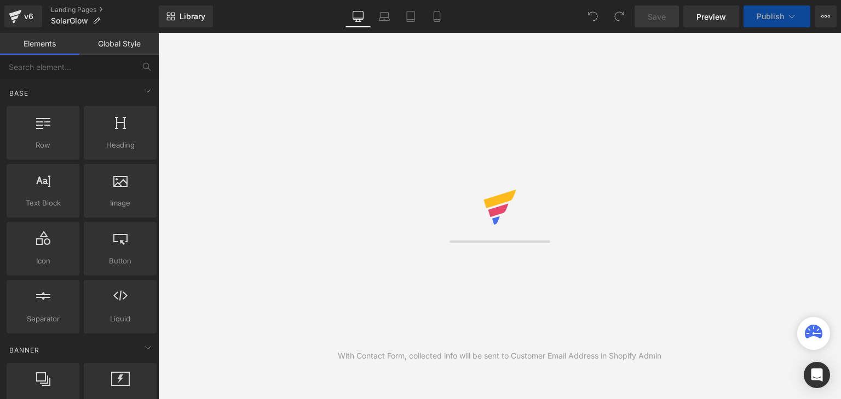 The width and height of the screenshot is (841, 399). What do you see at coordinates (410, 16) in the screenshot?
I see `a: Tablet` at bounding box center [410, 16].